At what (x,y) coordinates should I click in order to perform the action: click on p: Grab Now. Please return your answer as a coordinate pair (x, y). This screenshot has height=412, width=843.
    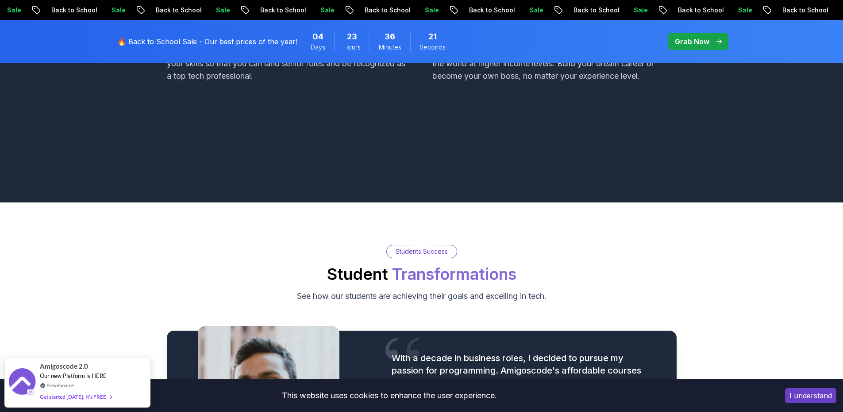
    Looking at the image, I should click on (692, 42).